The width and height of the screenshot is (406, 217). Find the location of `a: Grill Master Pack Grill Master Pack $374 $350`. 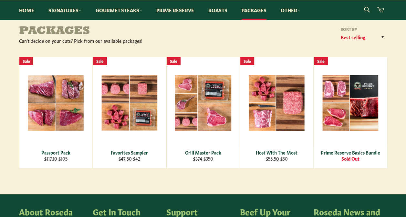

a: Grill Master Pack Grill Master Pack $374 $350 is located at coordinates (203, 113).